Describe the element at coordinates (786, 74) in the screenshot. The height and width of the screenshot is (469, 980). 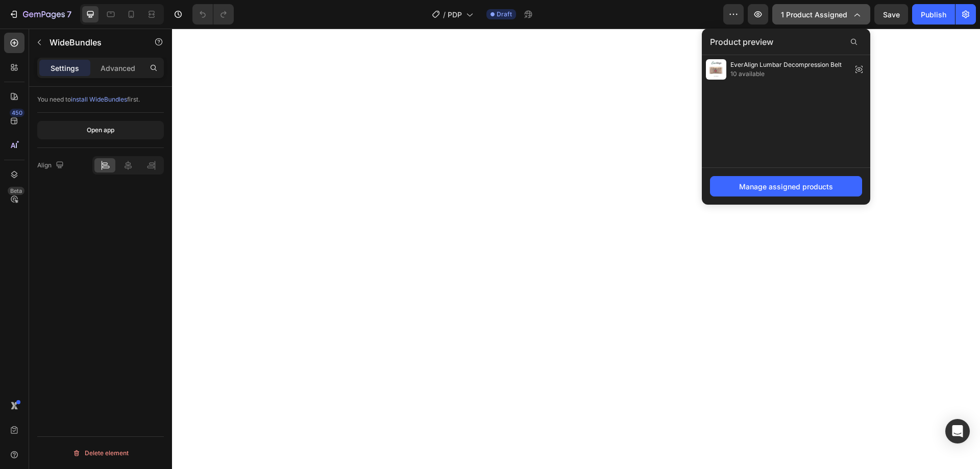
I see `span: 10 available` at that location.